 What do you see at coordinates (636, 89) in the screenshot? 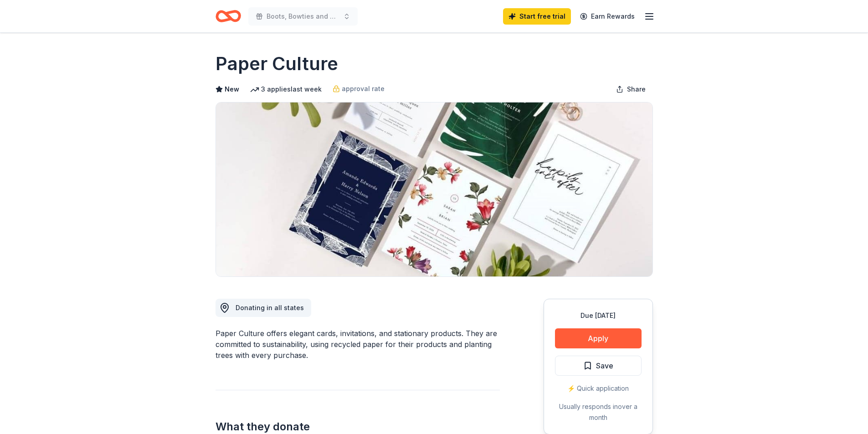
I see `span: Share` at bounding box center [636, 89].